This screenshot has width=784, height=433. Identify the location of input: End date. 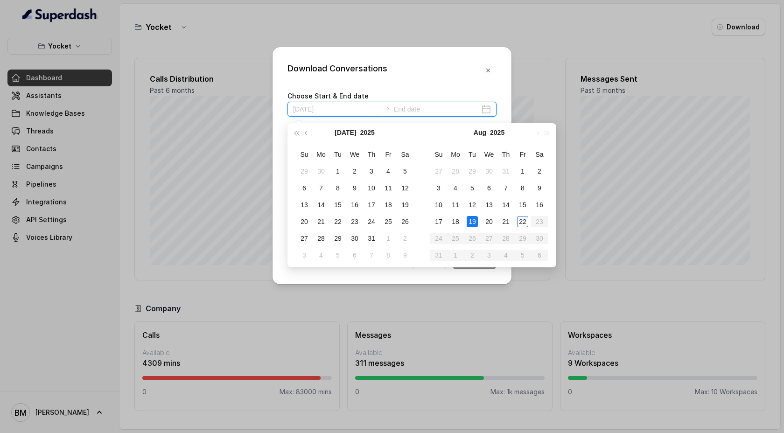
(437, 109).